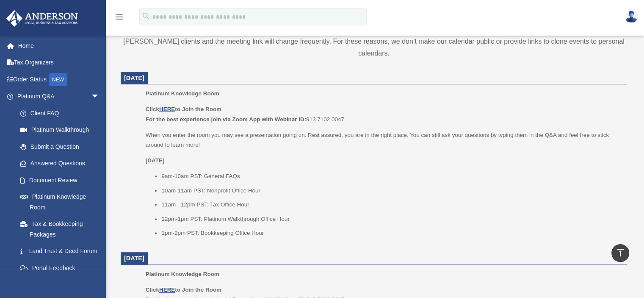 The image size is (644, 298). Describe the element at coordinates (391, 204) in the screenshot. I see `li: 11am - 12pm PST: Tax Office Hour` at that location.